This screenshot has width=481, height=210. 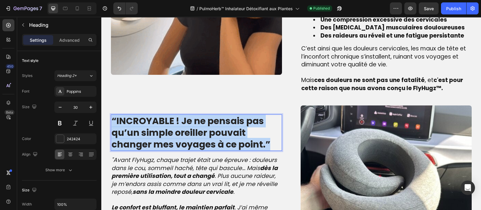 What do you see at coordinates (468, 188) in the screenshot?
I see `div: Open Intercom Messenger` at bounding box center [468, 188].